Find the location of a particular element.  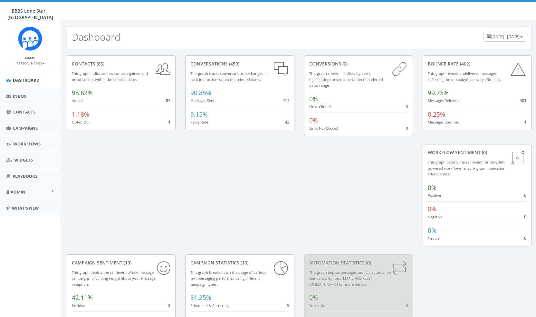

span: Inbox is located at coordinates (20, 96).